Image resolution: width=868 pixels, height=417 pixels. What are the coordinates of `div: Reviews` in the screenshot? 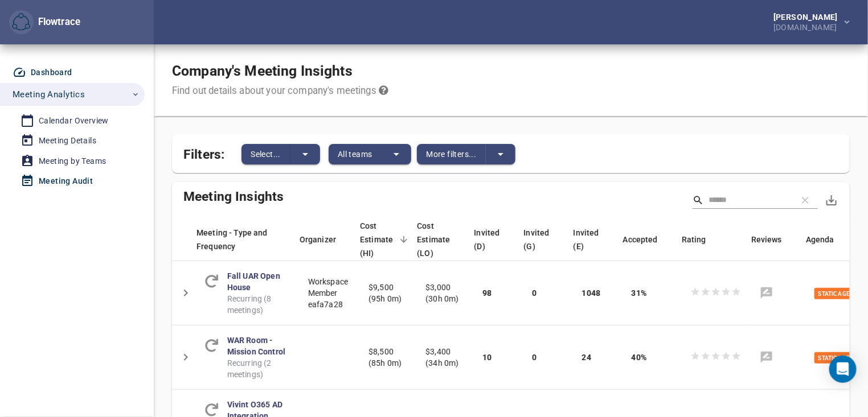 It's located at (778, 240).